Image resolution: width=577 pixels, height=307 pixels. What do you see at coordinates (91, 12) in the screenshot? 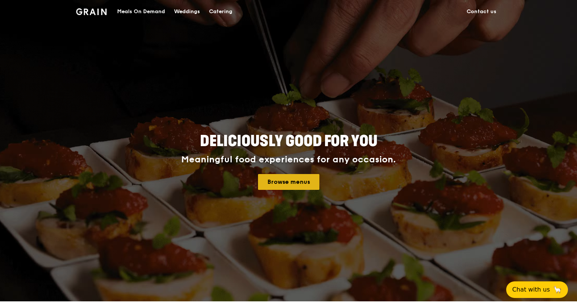
I see `img: Grain` at bounding box center [91, 12].